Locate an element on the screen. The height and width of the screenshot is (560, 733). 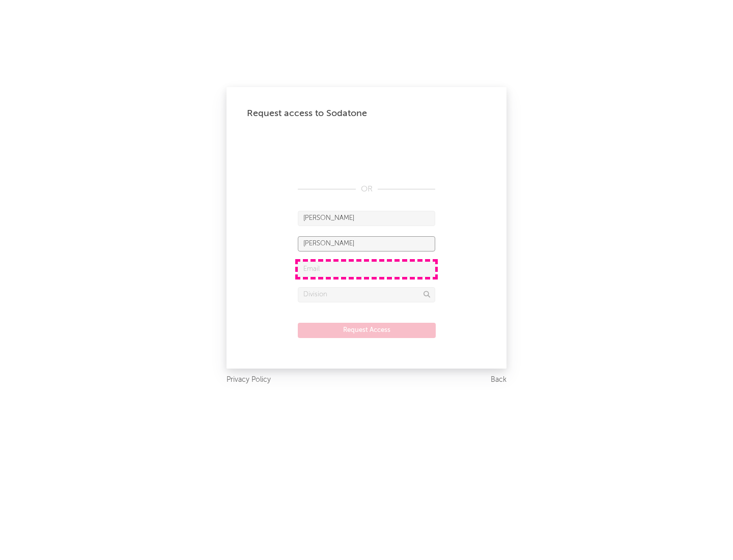
input: Division is located at coordinates (366, 294).